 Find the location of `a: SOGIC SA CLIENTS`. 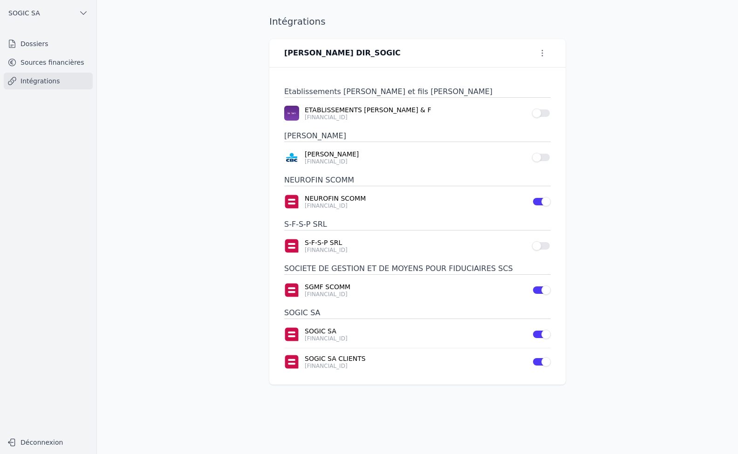

a: SOGIC SA CLIENTS is located at coordinates (416, 359).